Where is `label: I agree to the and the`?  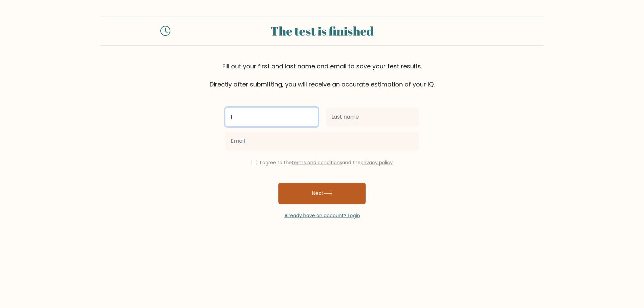
label: I agree to the and the is located at coordinates (327, 163).